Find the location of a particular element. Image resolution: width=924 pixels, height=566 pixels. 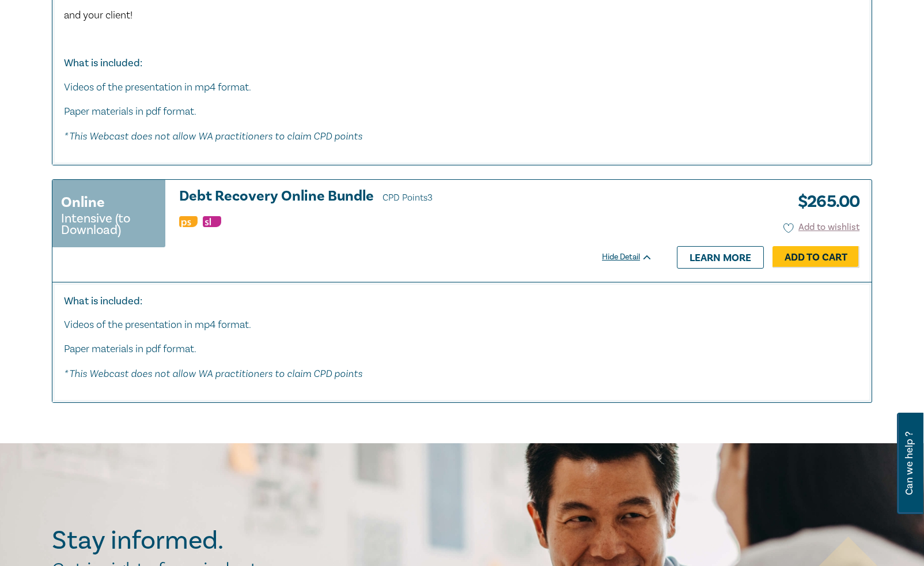

img: Substantive Law is located at coordinates (212, 221).